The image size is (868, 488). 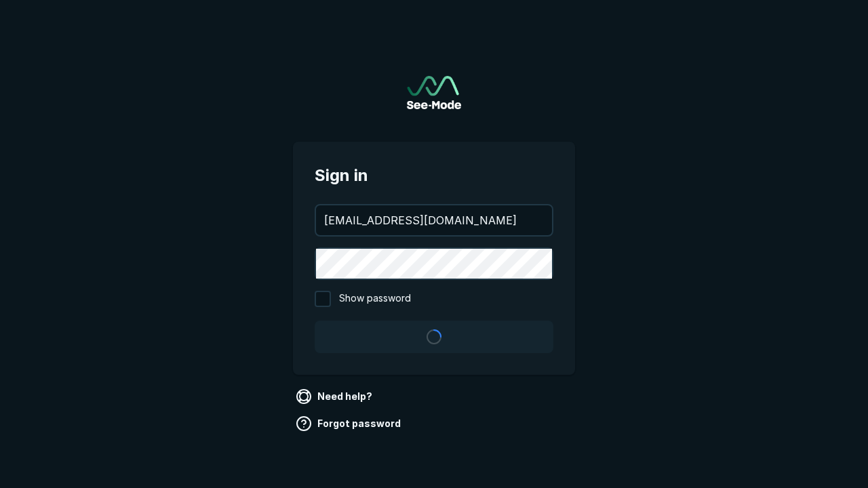 What do you see at coordinates (375, 299) in the screenshot?
I see `span: Show password` at bounding box center [375, 299].